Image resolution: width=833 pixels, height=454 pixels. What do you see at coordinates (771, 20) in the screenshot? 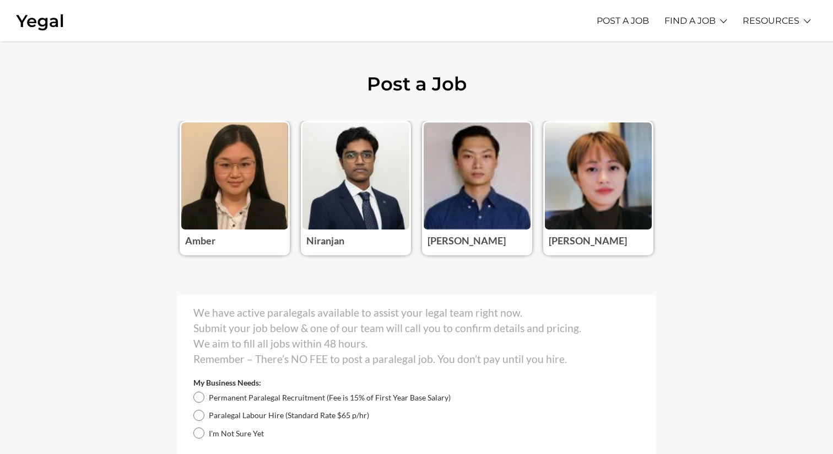
I see `a: RESOURCES` at bounding box center [771, 20].